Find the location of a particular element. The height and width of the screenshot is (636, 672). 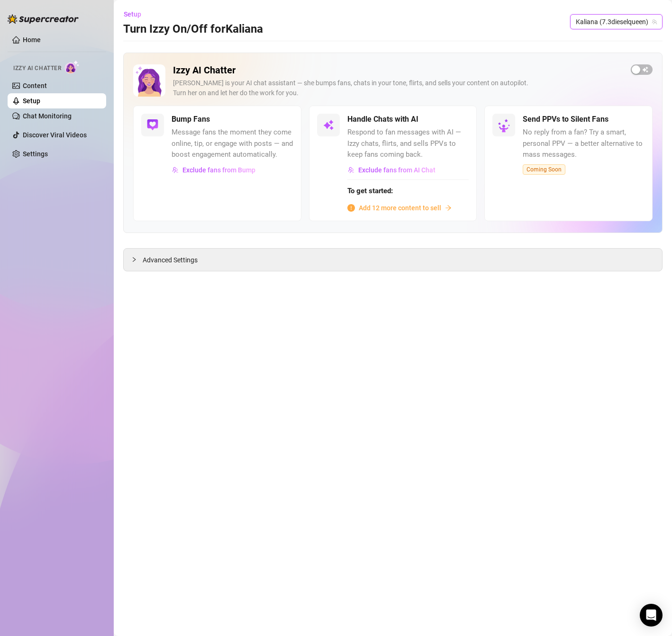

img: AI Chatter is located at coordinates (72, 66).